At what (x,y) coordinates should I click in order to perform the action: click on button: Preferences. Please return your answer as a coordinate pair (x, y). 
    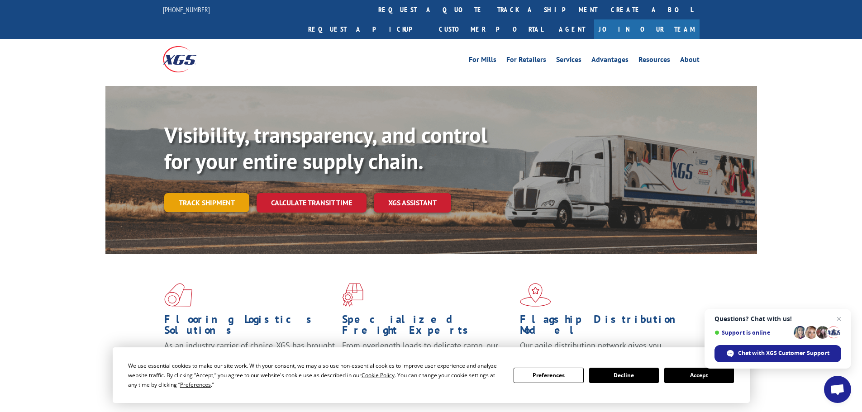
    Looking at the image, I should click on (548, 375).